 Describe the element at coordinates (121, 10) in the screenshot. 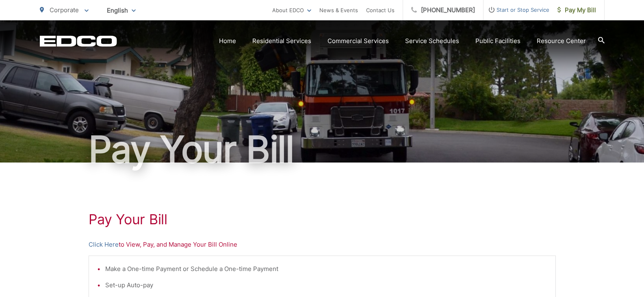

I see `span: English` at that location.